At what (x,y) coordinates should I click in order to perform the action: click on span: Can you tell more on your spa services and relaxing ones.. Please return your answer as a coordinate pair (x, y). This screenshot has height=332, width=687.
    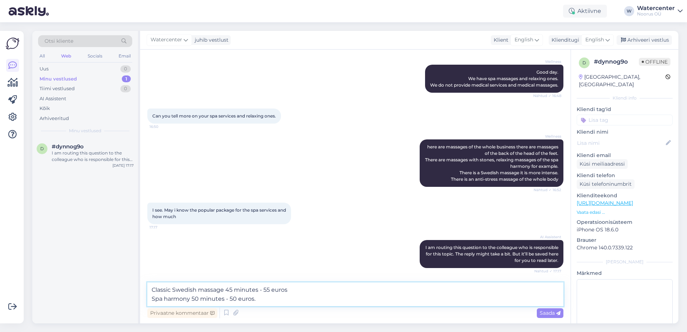
    Looking at the image, I should click on (214, 116).